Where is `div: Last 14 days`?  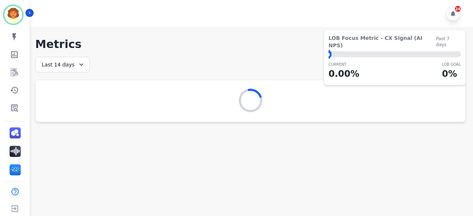
div: Last 14 days is located at coordinates (62, 65).